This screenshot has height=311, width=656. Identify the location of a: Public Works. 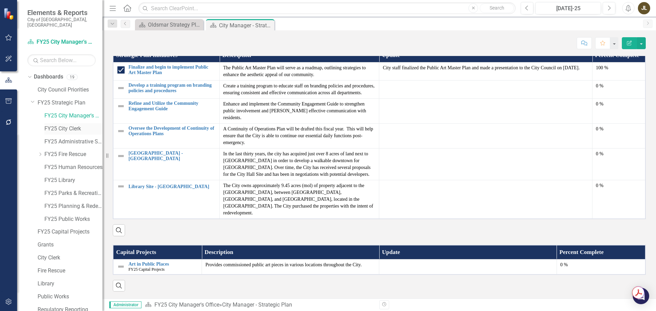
(70, 297).